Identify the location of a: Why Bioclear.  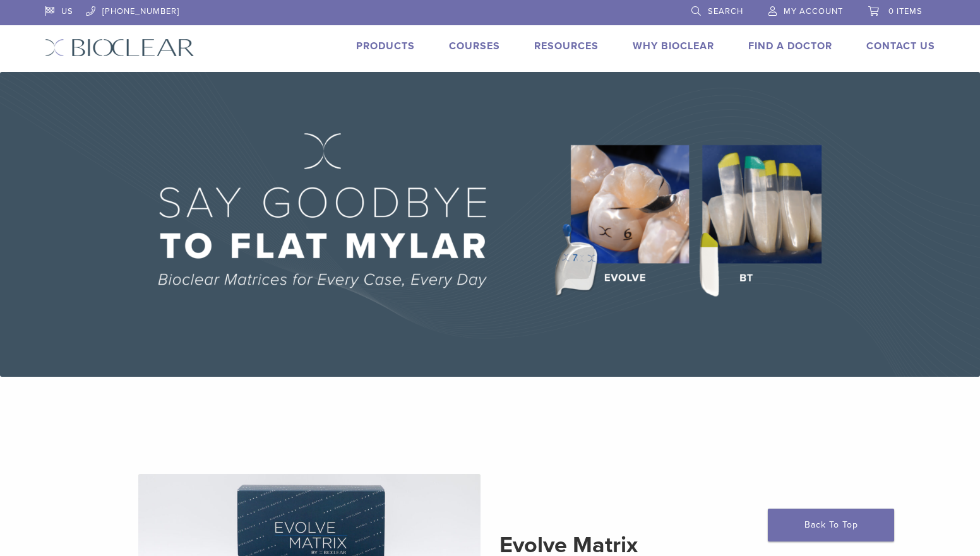
(673, 46).